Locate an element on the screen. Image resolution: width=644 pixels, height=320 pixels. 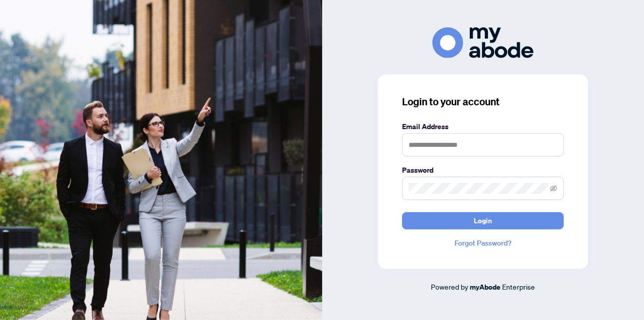
label: Password is located at coordinates (483, 170).